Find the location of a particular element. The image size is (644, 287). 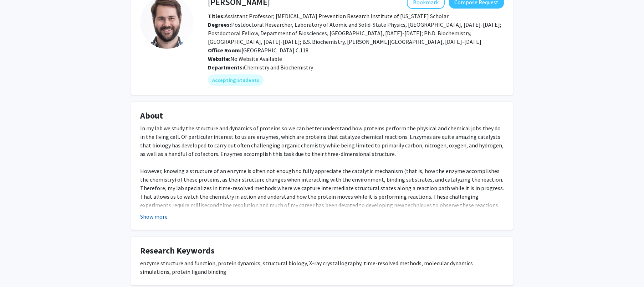

div: enzyme structure and function, protein dynamics, structural biology, X-ray crystallography, time-... is located at coordinates (322, 267).